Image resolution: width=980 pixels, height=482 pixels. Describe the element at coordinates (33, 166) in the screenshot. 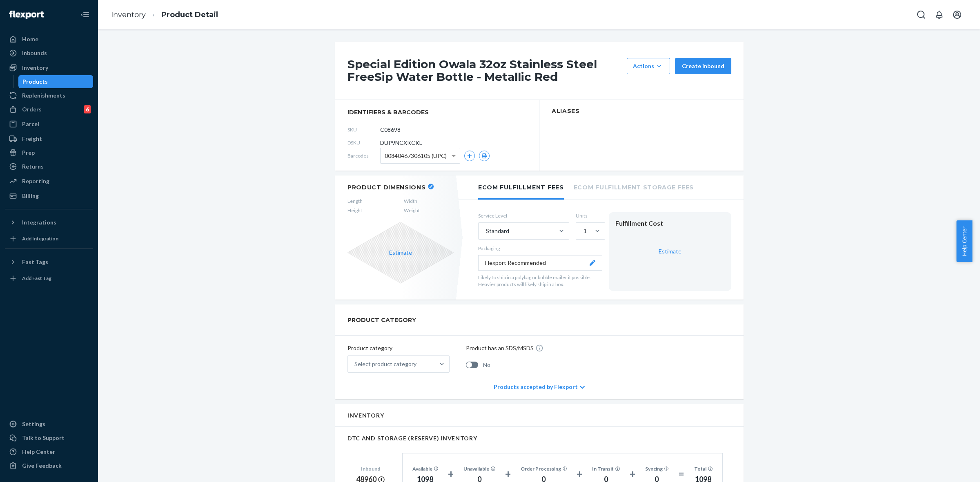

I see `div: Returns` at that location.